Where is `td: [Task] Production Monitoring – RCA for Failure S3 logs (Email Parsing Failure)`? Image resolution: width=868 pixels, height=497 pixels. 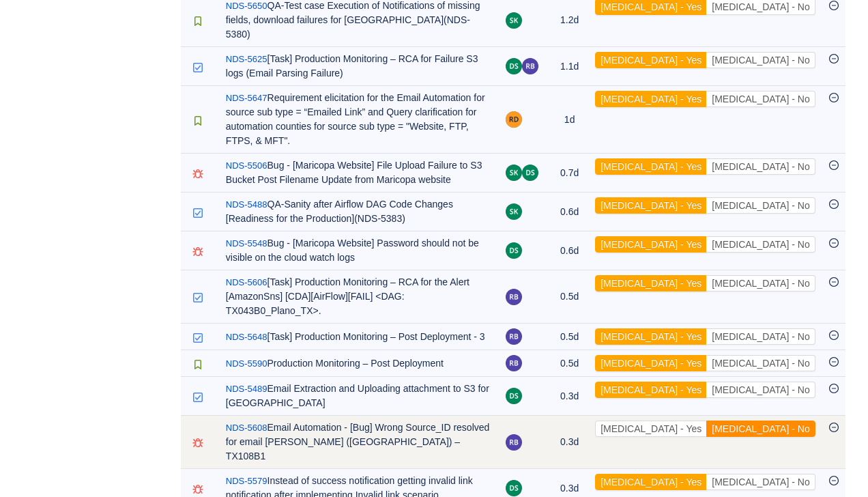 td: [Task] Production Monitoring – RCA for Failure S3 logs (Email Parsing Failure) is located at coordinates (359, 66).